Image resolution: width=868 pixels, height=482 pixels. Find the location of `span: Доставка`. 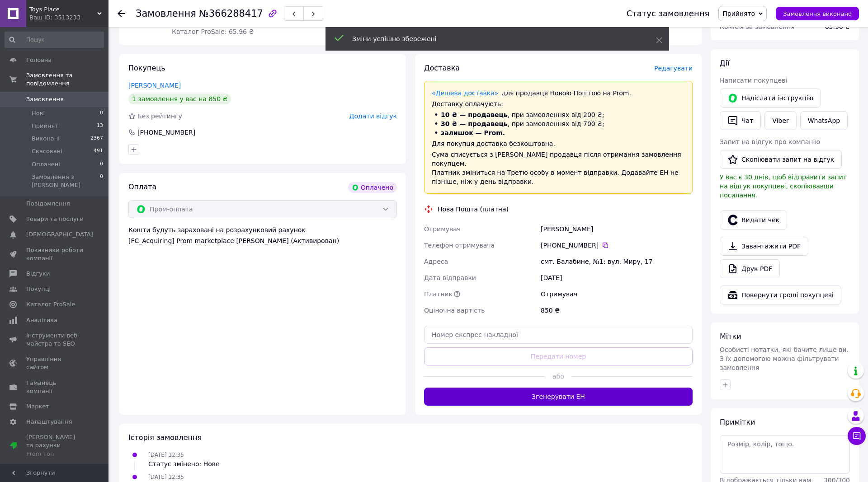

span: Доставка is located at coordinates (442, 67).